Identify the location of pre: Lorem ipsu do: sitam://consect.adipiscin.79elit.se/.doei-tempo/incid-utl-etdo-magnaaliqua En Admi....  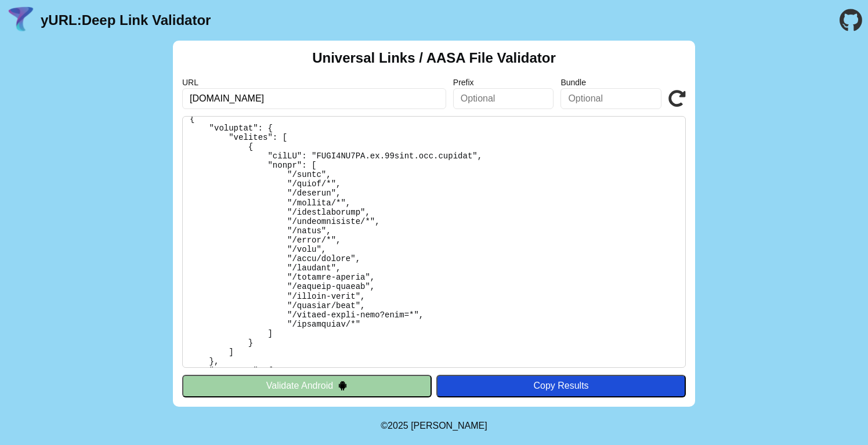
(434, 242).